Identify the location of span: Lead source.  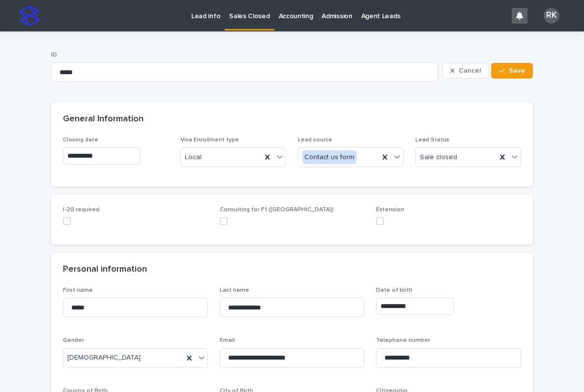
(315, 140).